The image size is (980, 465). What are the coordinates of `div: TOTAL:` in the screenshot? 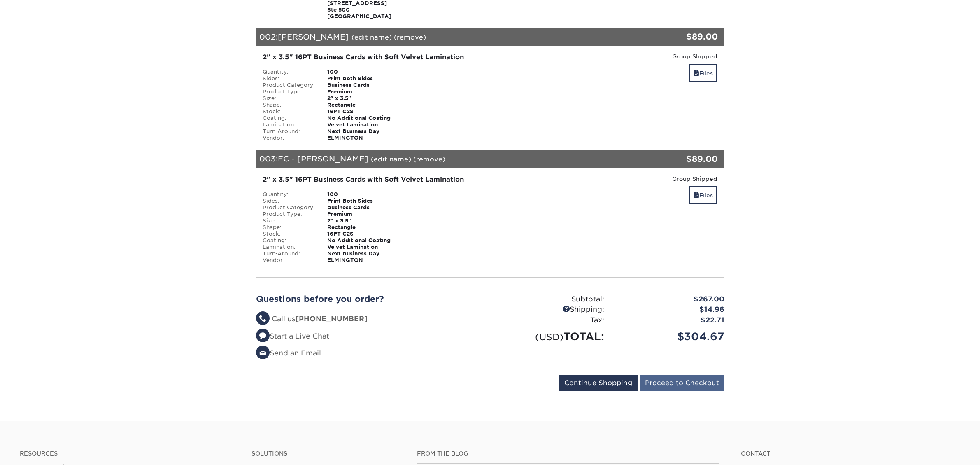 It's located at (550, 336).